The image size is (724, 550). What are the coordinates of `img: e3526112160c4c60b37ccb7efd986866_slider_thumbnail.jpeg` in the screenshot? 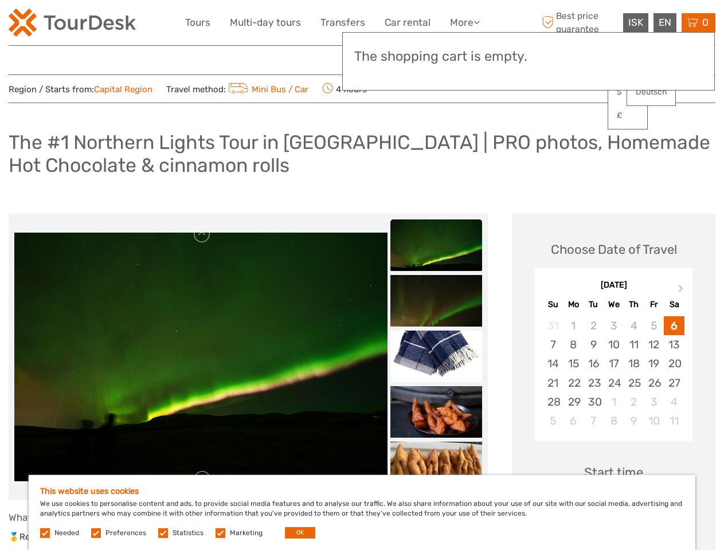 It's located at (436, 356).